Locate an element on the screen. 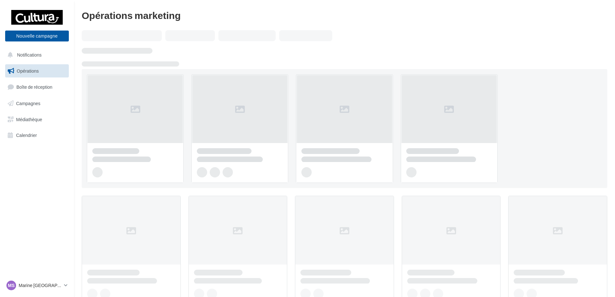 This screenshot has width=615, height=297. a: Médiathèque is located at coordinates (37, 120).